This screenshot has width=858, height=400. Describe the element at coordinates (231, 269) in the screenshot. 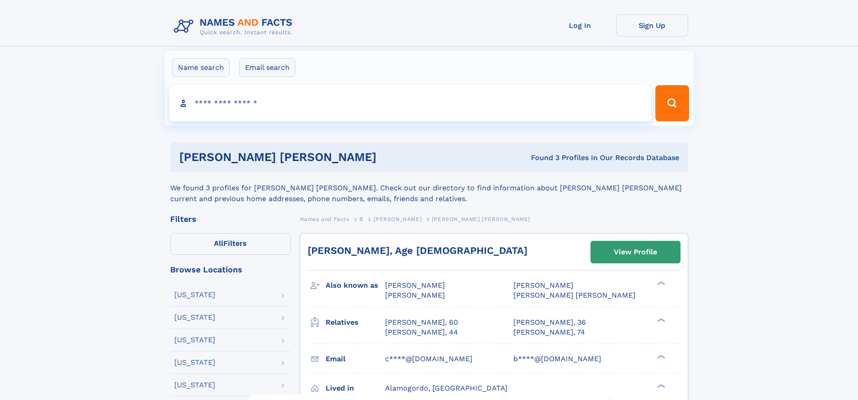

I see `div: Browse Locations` at that location.